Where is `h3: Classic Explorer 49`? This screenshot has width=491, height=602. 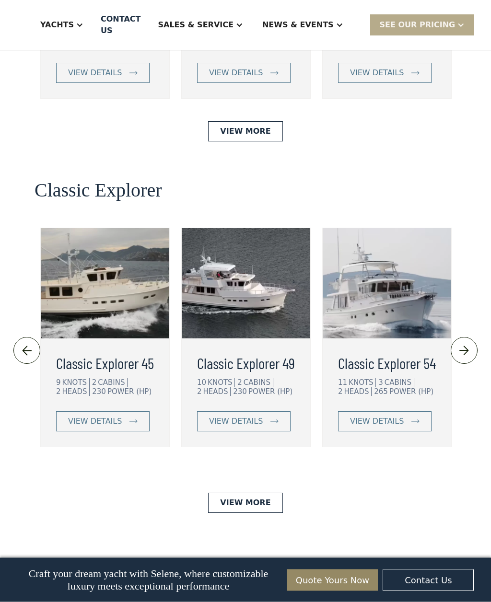 h3: Classic Explorer 49 is located at coordinates (246, 363).